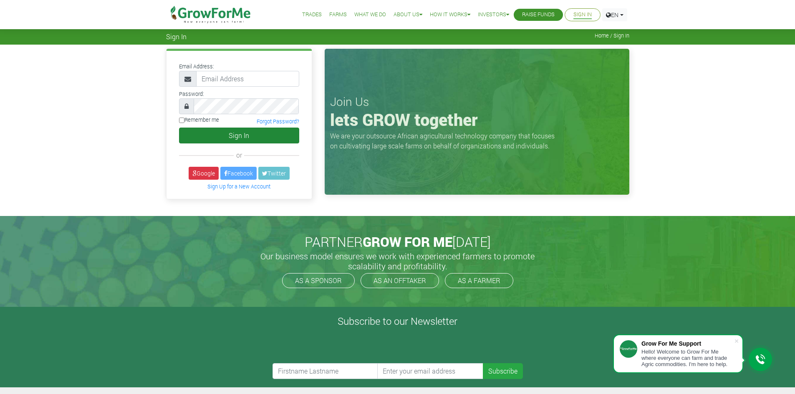  What do you see at coordinates (583, 15) in the screenshot?
I see `a: Sign In` at bounding box center [583, 15].